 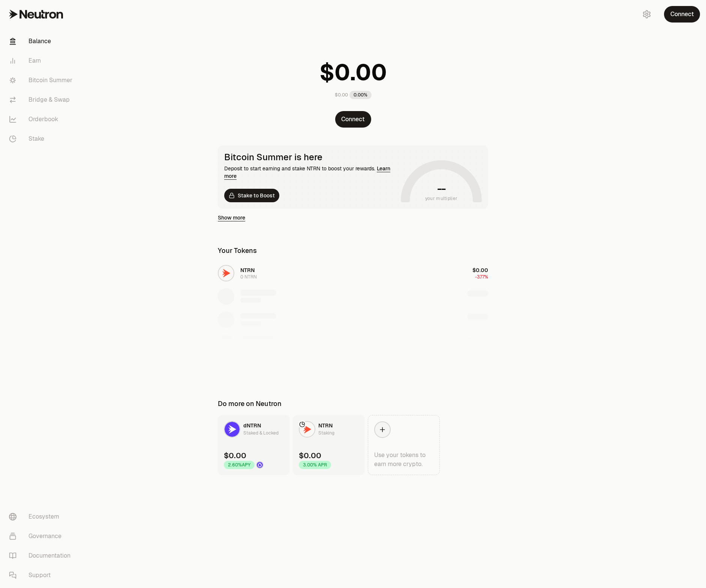 What do you see at coordinates (252, 196) in the screenshot?
I see `a: Stake to Boost` at bounding box center [252, 196].